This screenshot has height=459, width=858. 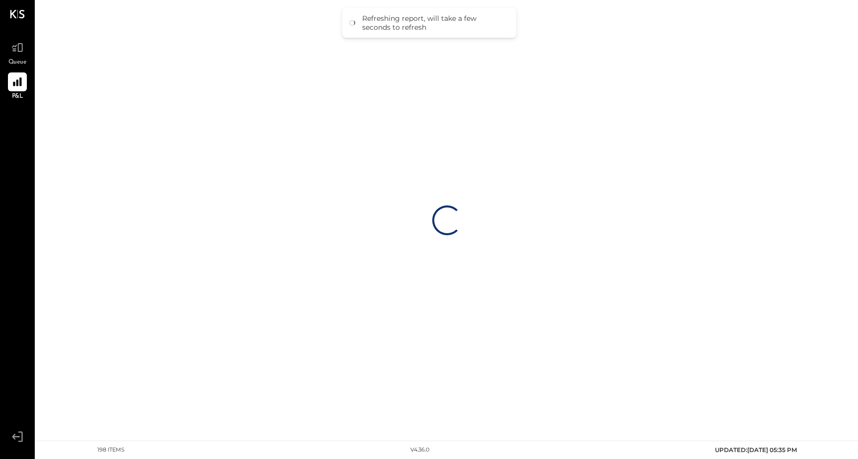 I want to click on div: Refreshing report, will take a few seconds to refresh, so click(x=434, y=23).